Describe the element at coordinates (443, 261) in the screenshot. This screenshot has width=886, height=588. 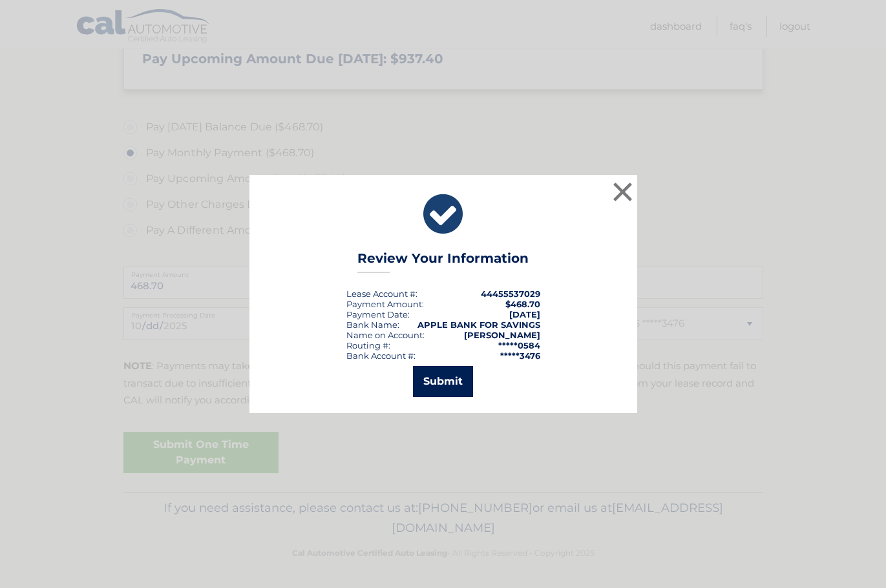
I see `h3: Review Your Information` at that location.